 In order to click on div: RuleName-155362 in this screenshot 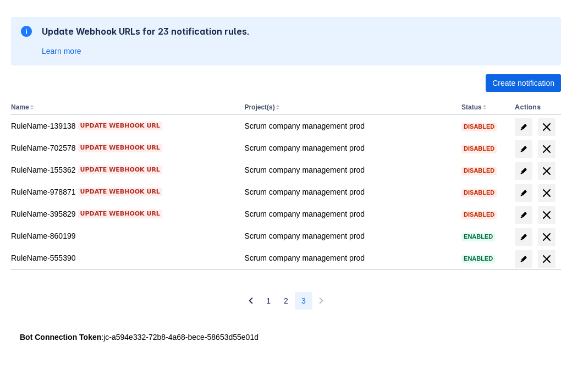, I will do `click(123, 170)`.